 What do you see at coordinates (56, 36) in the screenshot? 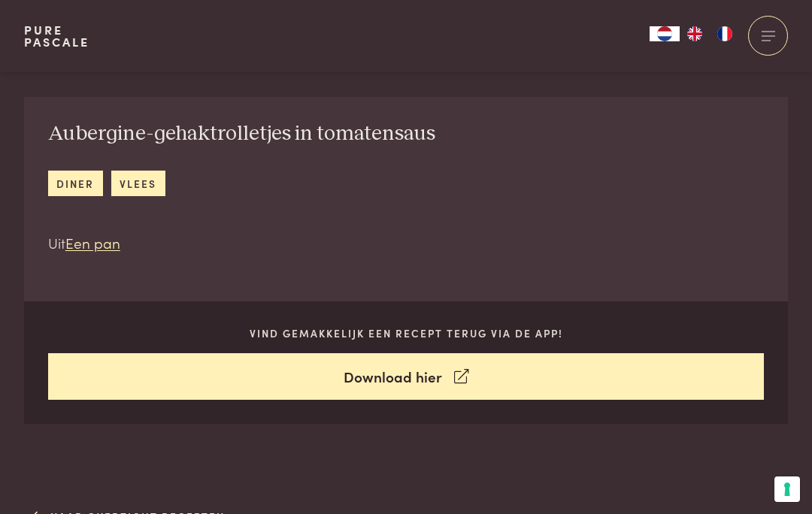
I see `a: PurePascale` at bounding box center [56, 36].